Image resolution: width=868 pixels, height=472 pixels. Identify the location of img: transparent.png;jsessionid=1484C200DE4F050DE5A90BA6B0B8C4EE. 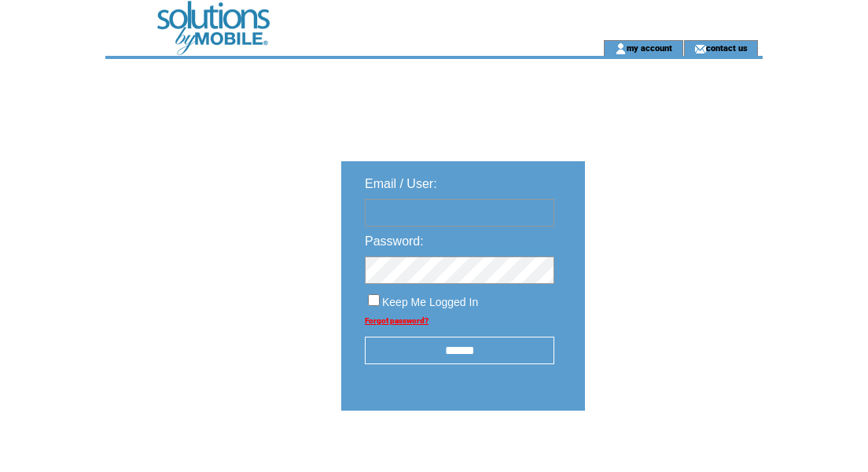
(669, 460).